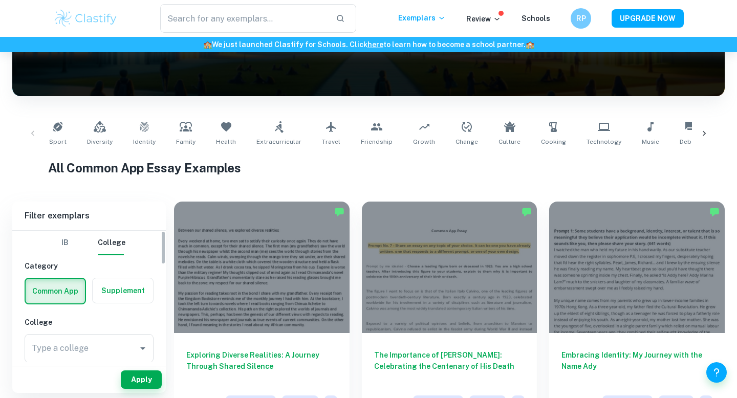 The height and width of the screenshot is (398, 737). What do you see at coordinates (89, 266) in the screenshot?
I see `h6: Category` at bounding box center [89, 266].